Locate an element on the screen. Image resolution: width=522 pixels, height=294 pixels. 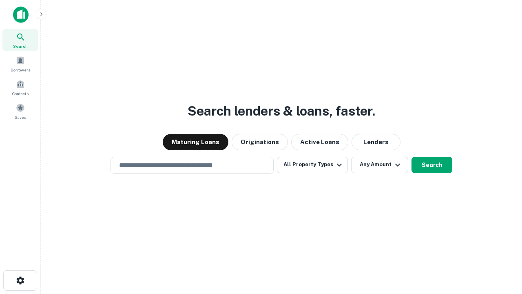
button: All Property Types is located at coordinates (312, 165).